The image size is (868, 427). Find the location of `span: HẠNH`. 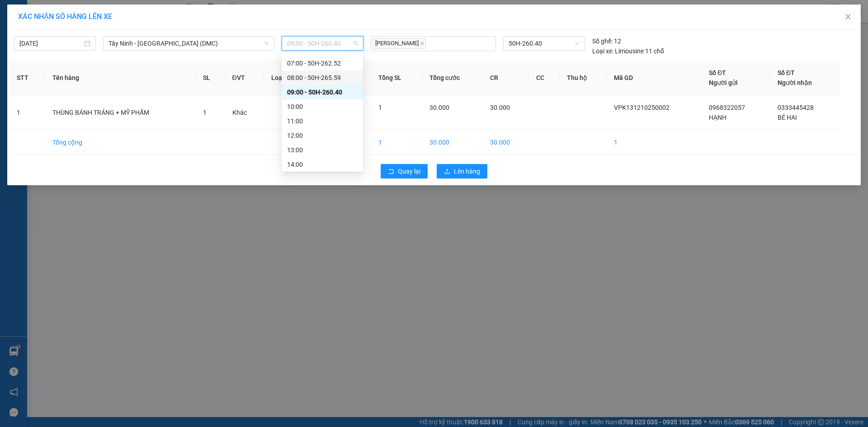

span: HẠNH is located at coordinates (718, 117).